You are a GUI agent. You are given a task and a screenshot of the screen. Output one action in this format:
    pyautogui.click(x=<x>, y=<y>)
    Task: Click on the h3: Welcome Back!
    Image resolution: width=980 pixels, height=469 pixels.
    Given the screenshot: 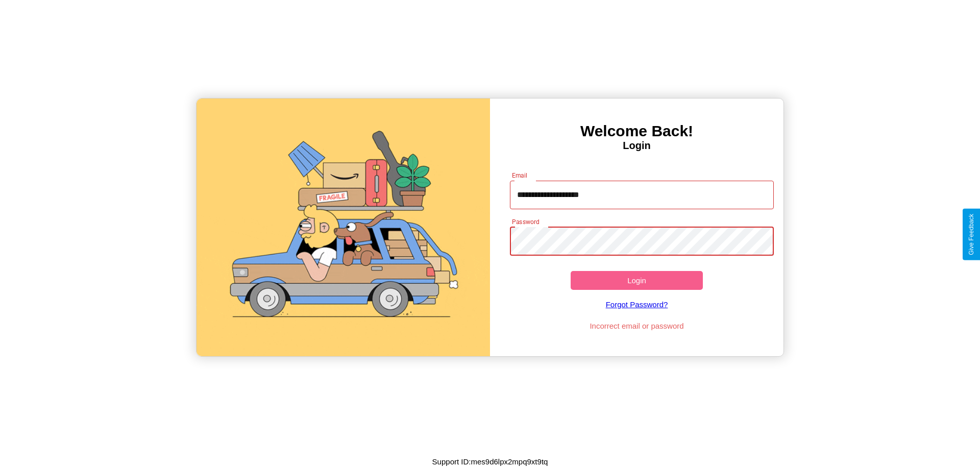 What is the action you would take?
    pyautogui.click(x=636, y=131)
    